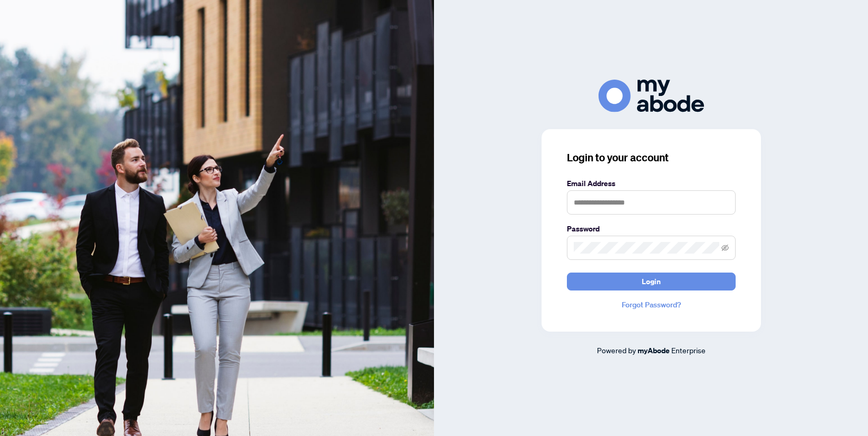 The image size is (868, 436). I want to click on span: Login, so click(652, 282).